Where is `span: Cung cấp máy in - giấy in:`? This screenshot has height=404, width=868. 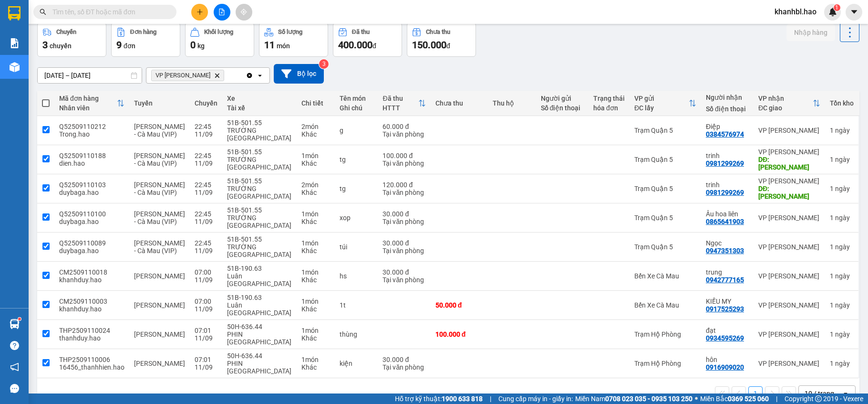 span: Cung cấp máy in - giấy in: is located at coordinates (536, 398).